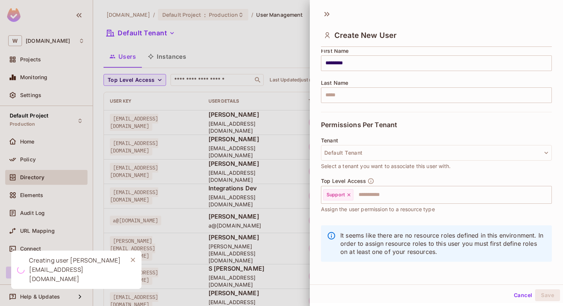 The height and width of the screenshot is (306, 563). I want to click on p: It seems like there are no resource roles defined in this environment. In order to assign resourc..., so click(443, 244).